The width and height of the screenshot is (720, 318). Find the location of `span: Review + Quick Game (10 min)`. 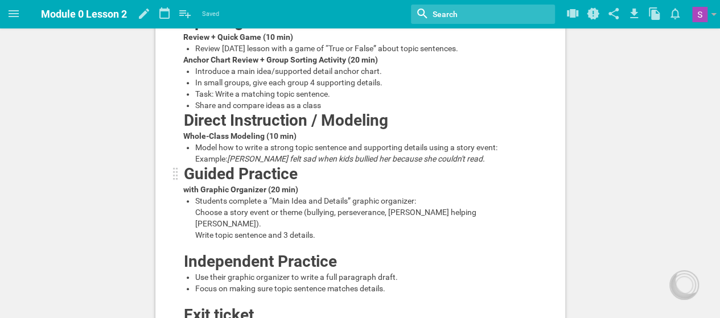

span: Review + Quick Game (10 min) is located at coordinates (238, 37).